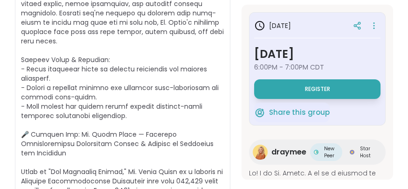 The width and height of the screenshot is (408, 189). What do you see at coordinates (365, 152) in the screenshot?
I see `span: Star Host` at bounding box center [365, 152].